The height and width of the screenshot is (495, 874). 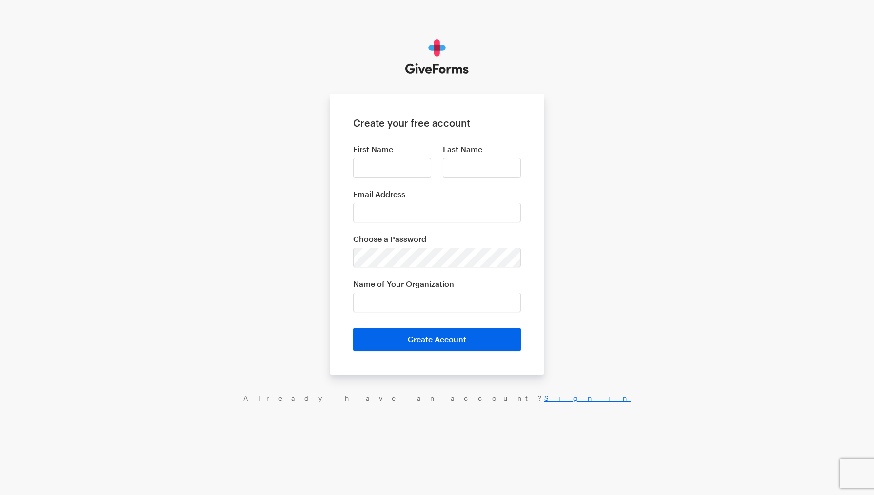 I want to click on label: Choose a Password, so click(x=437, y=239).